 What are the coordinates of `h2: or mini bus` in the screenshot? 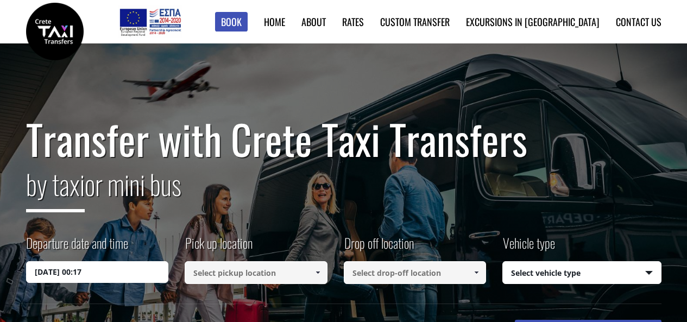 It's located at (344, 191).